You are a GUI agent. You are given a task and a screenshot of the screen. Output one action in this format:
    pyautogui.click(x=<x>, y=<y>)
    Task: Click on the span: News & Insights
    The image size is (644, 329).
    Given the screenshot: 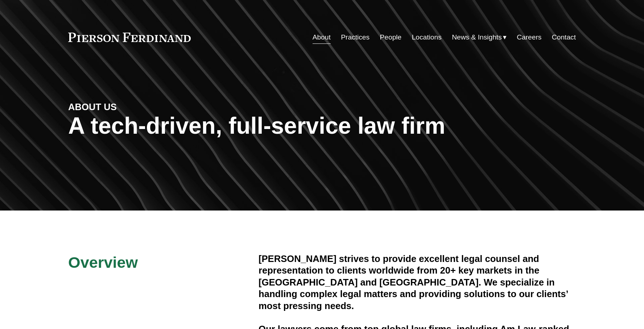 What is the action you would take?
    pyautogui.click(x=477, y=37)
    